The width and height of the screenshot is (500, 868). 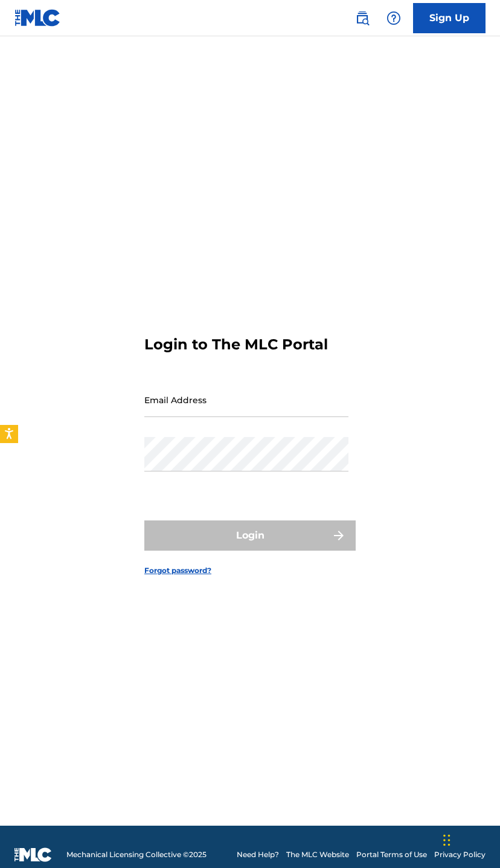 What do you see at coordinates (136, 855) in the screenshot?
I see `span: Mechanical Licensing Collective © 2025` at bounding box center [136, 855].